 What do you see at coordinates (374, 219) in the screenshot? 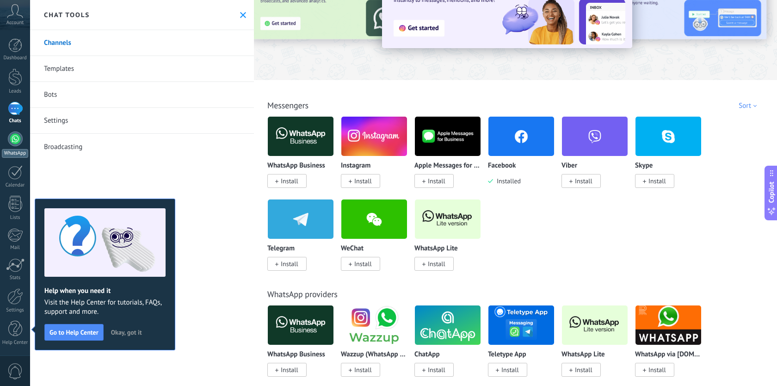
I see `img: wechat.png` at bounding box center [374, 219].